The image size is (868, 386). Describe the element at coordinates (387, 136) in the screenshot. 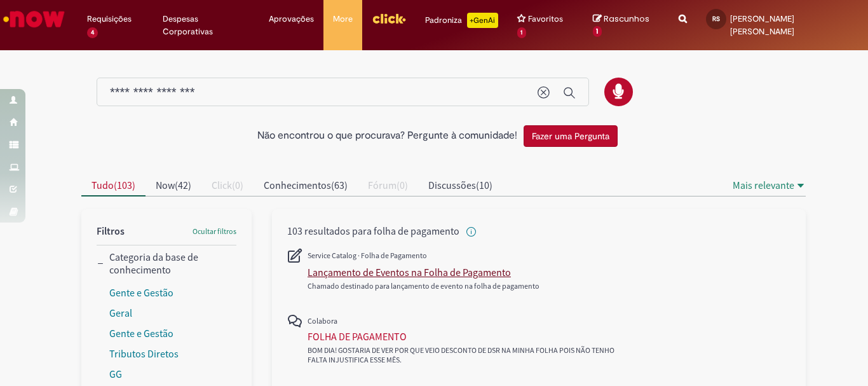

I see `h2: Não encontrou o que procurava? Pergunte à comunidade!` at that location.